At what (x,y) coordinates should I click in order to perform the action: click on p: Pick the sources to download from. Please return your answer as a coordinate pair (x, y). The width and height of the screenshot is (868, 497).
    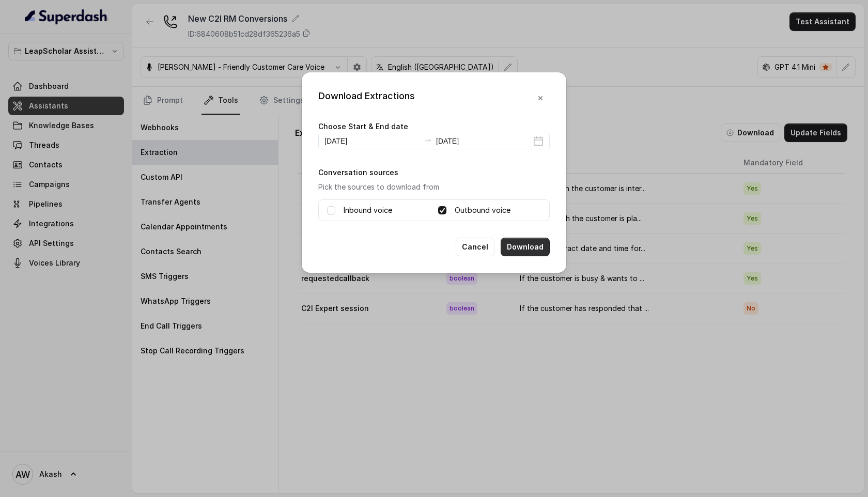
    Looking at the image, I should click on (434, 187).